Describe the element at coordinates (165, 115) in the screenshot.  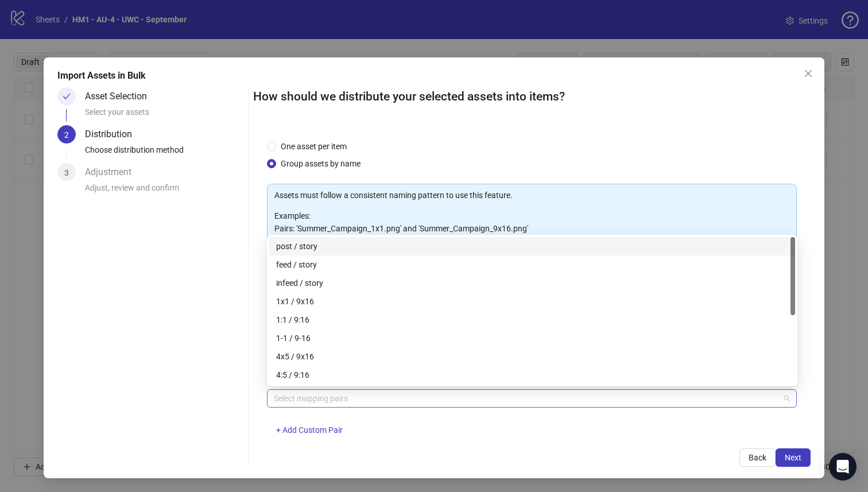
I see `div: Select your assets` at that location.